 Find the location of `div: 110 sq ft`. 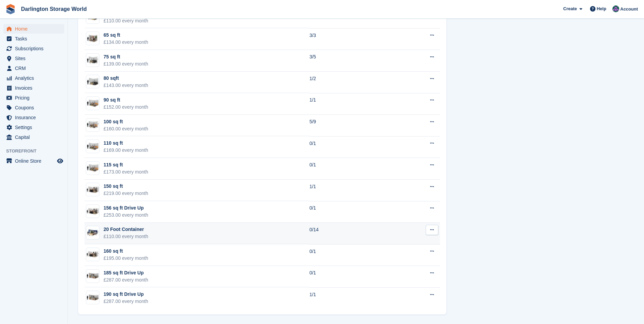

div: 110 sq ft is located at coordinates (126, 143).